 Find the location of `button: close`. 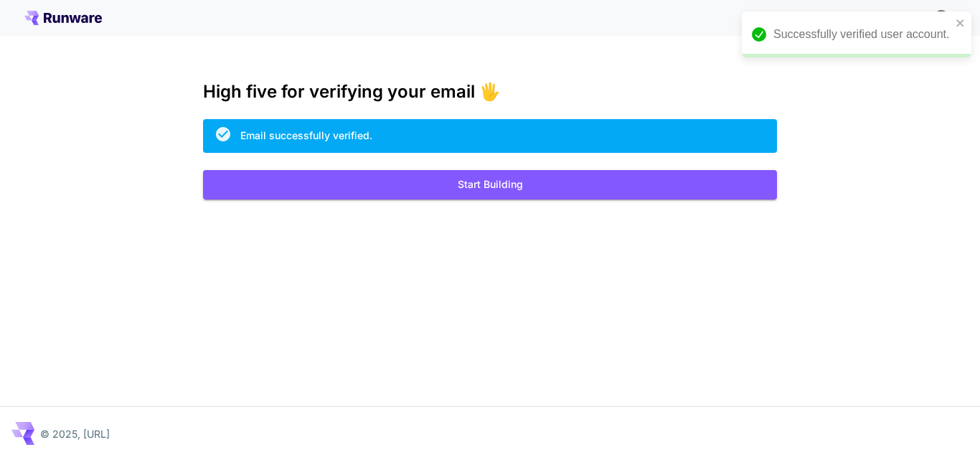

button: close is located at coordinates (961, 23).